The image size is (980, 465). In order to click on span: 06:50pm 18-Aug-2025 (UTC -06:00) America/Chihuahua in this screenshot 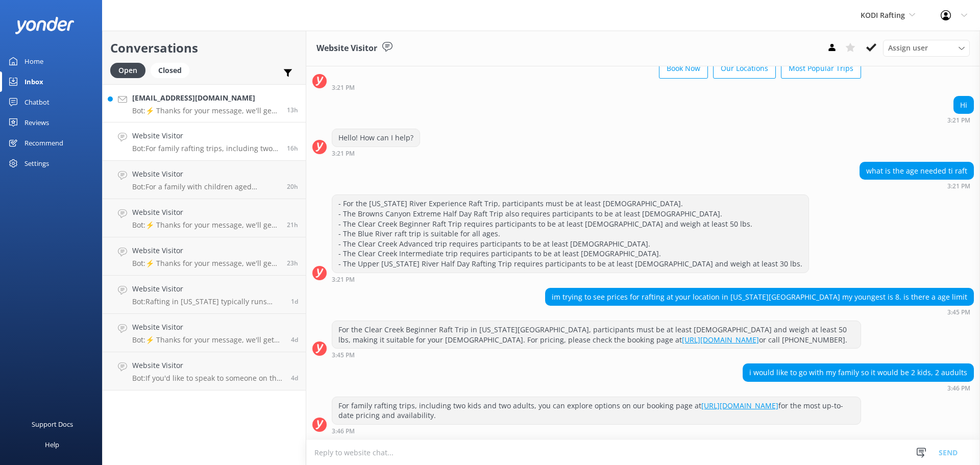, I will do `click(292, 110)`.